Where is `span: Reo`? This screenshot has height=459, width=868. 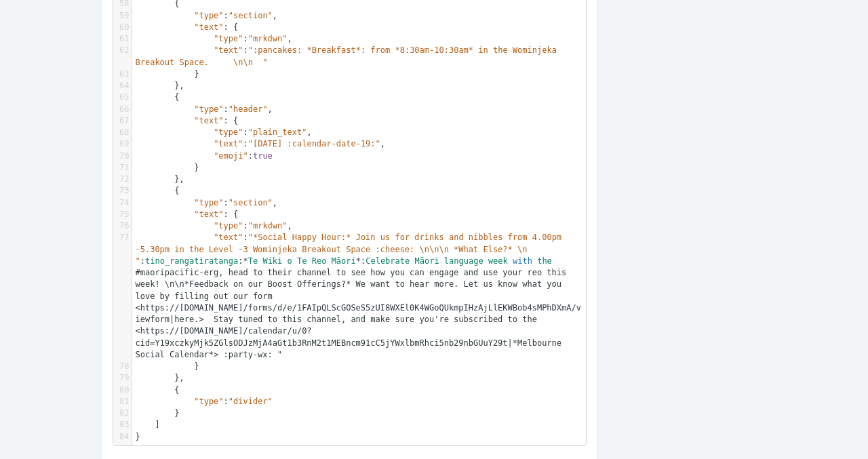
span: Reo is located at coordinates (320, 261).